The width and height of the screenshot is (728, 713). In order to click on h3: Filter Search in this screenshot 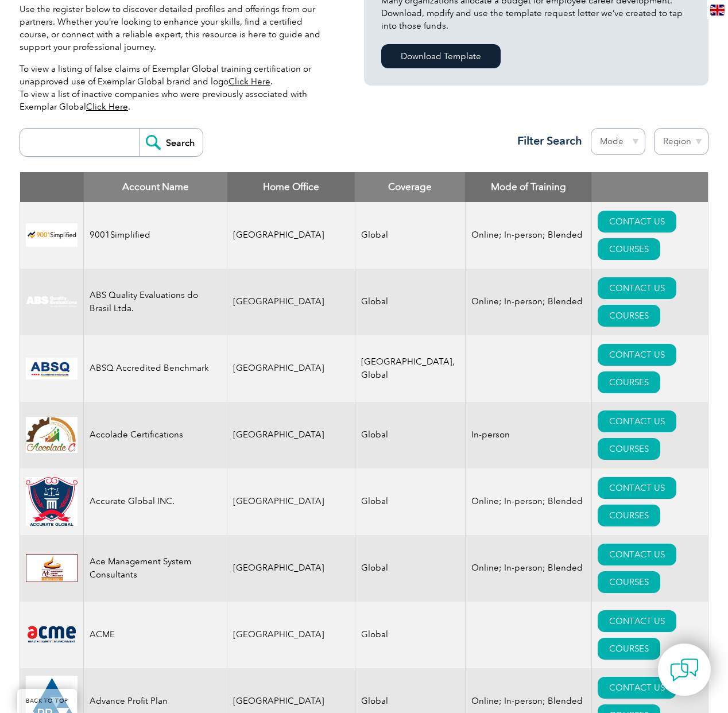, I will do `click(546, 141)`.